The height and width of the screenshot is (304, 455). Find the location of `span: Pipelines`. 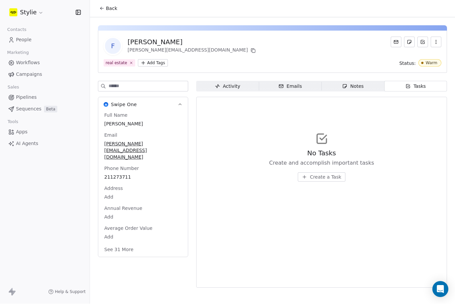

span: Pipelines is located at coordinates (26, 98).